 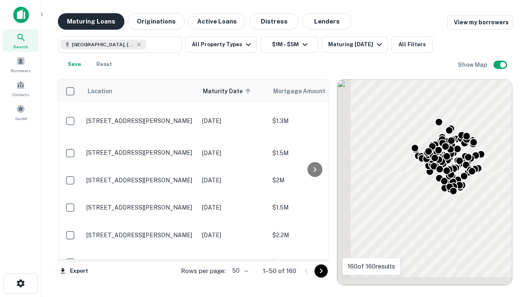 What do you see at coordinates (74, 271) in the screenshot?
I see `button: Export` at bounding box center [74, 271].